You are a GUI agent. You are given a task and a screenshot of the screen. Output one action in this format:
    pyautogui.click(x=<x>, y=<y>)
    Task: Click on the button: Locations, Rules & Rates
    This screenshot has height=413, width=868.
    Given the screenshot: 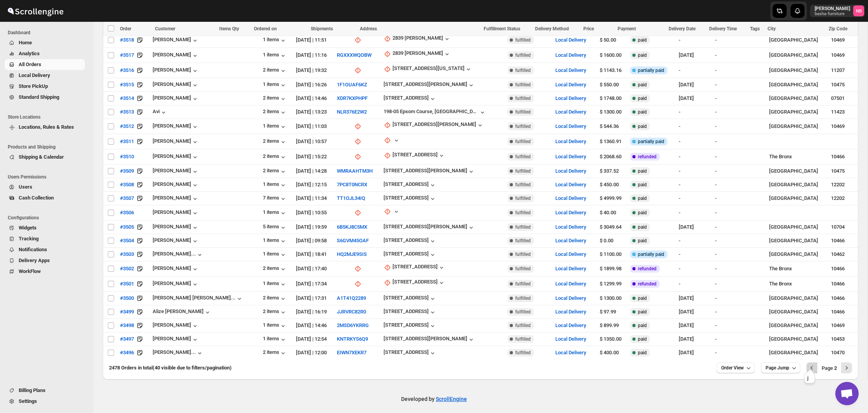 What is the action you would take?
    pyautogui.click(x=45, y=127)
    